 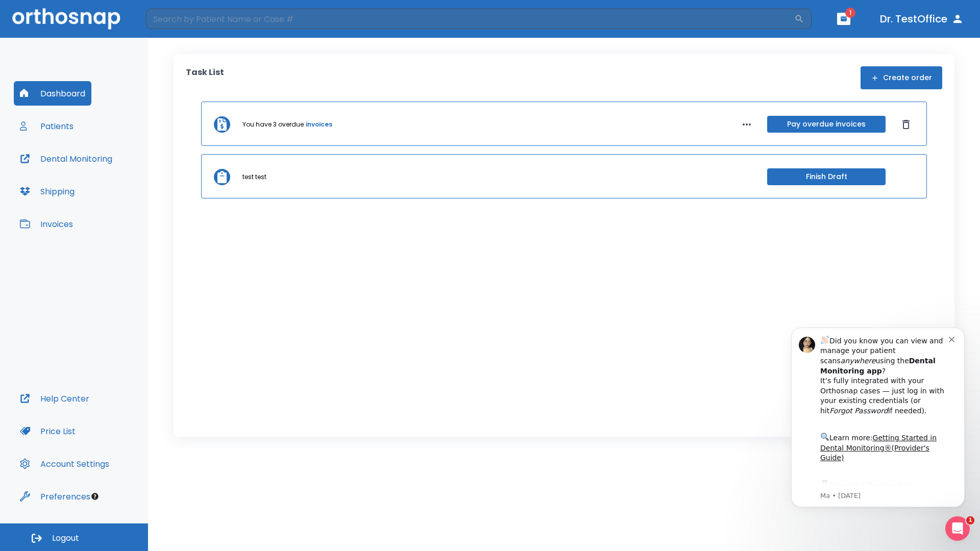 I want to click on a: Dashboard, so click(x=53, y=94).